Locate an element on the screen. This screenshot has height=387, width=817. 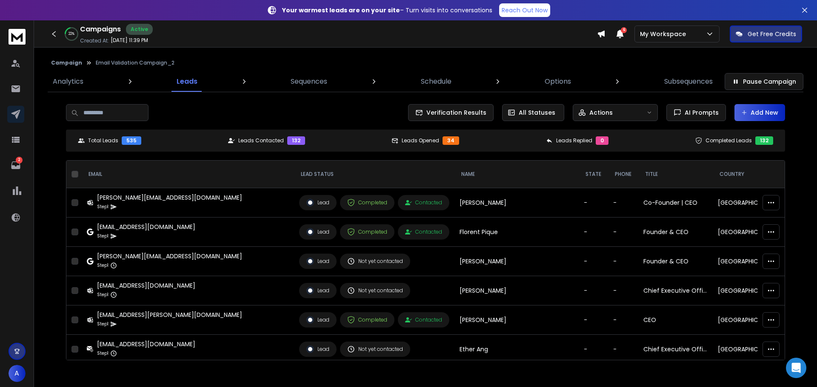
a: Options is located at coordinates (558, 82).